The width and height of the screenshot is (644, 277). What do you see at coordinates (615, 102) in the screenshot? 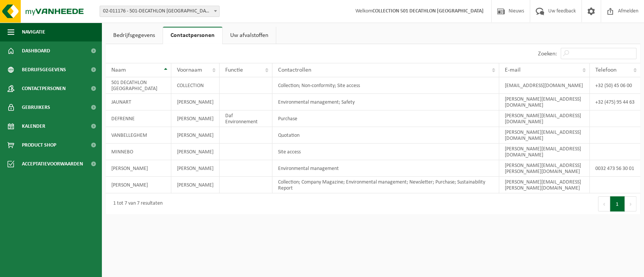
I see `td: +32 (475) 95 44 63` at bounding box center [615, 102].